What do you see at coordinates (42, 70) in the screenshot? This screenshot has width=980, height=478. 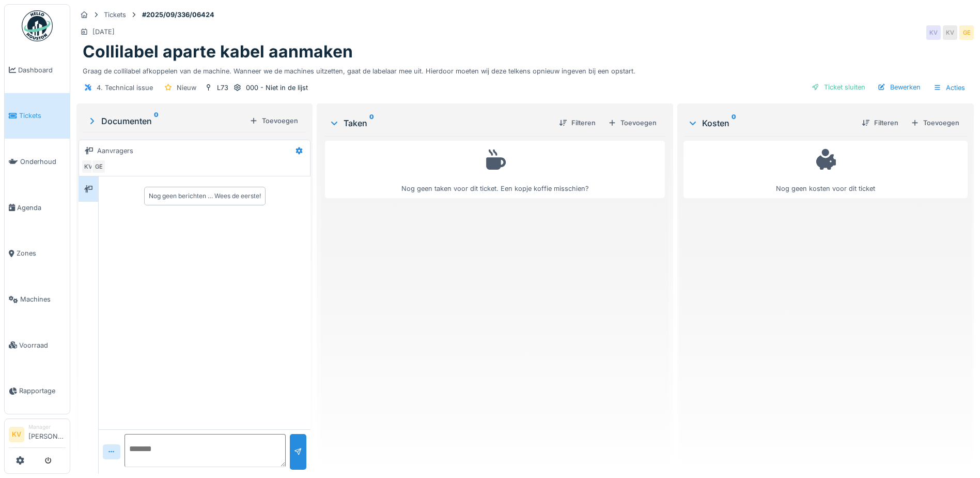 I see `span: Dashboard` at bounding box center [42, 70].